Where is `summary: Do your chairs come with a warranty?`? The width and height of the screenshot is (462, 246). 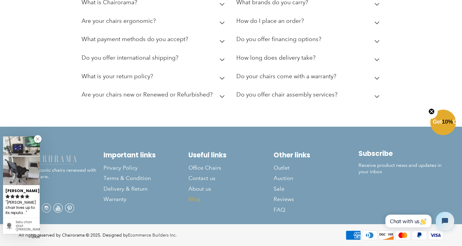 summary: Do your chairs come with a warranty? is located at coordinates (309, 78).